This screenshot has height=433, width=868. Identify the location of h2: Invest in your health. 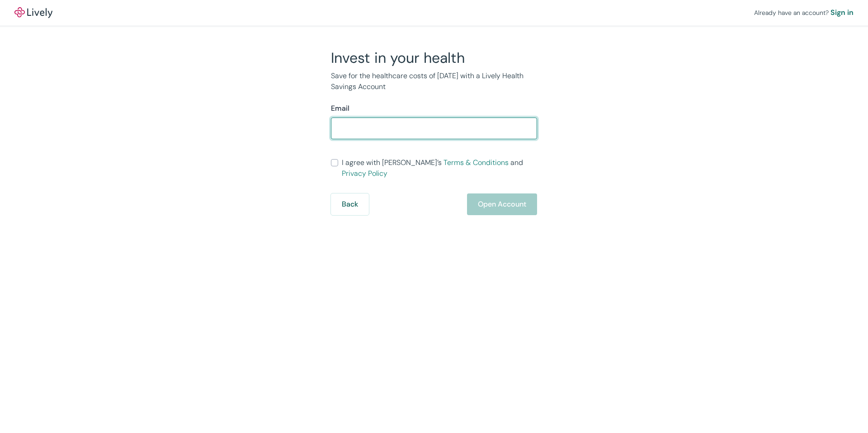
(434, 58).